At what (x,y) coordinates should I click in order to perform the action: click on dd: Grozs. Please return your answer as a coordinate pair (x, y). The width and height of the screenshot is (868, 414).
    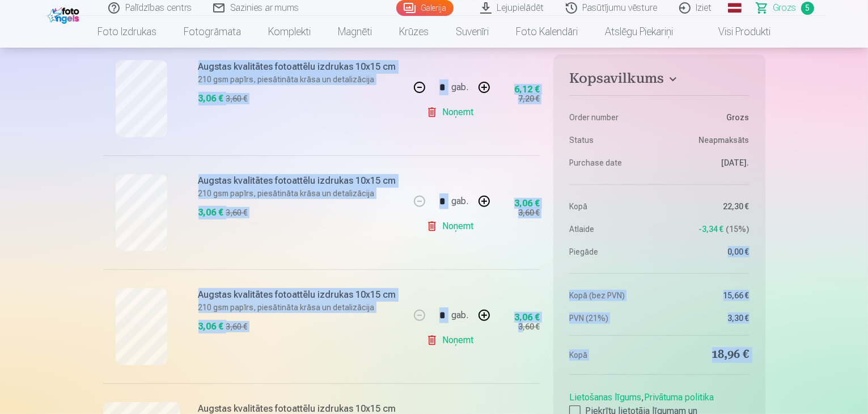
    Looking at the image, I should click on (707, 118).